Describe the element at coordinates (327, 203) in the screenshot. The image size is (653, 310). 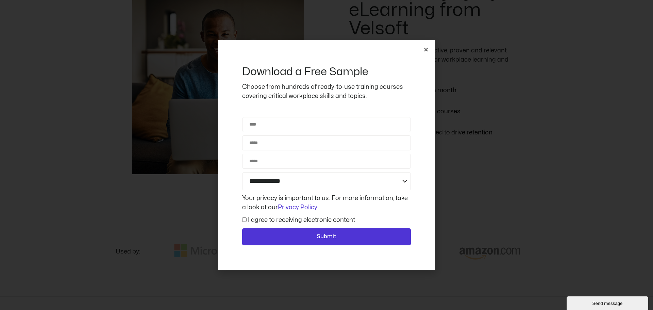
I see `div: Your privacy is important to us. For more information, take a look at our .` at that location.